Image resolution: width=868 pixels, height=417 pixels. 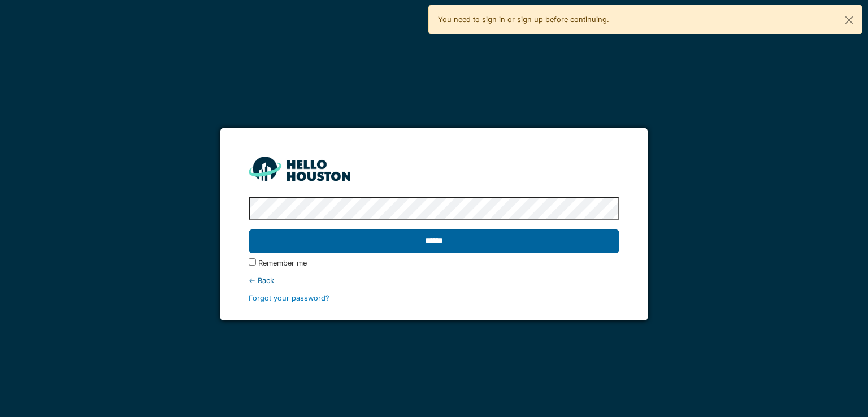 I want to click on a: Forgot your password?, so click(x=289, y=298).